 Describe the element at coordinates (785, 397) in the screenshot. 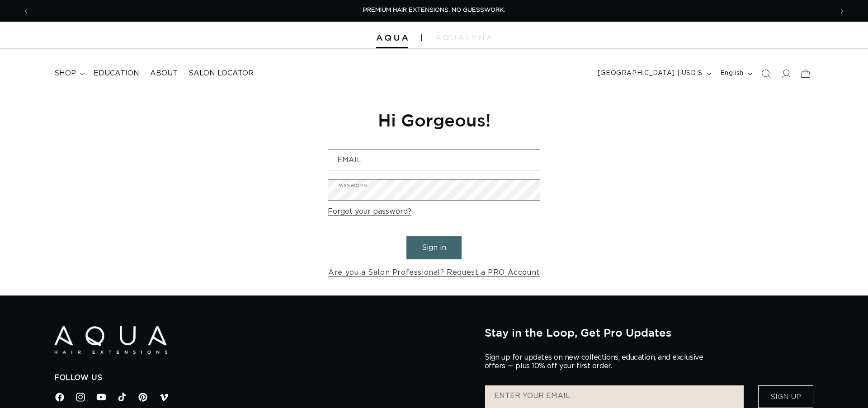

I see `button: Sign Up` at that location.